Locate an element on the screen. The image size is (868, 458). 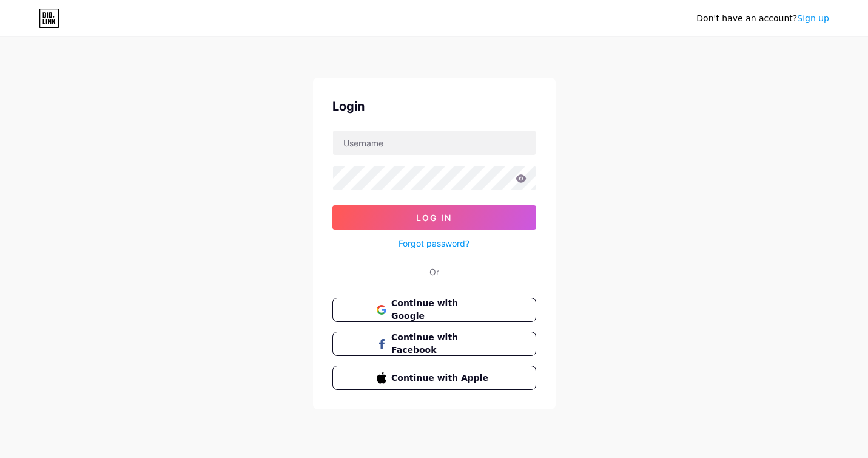
div: Don't have an account? is located at coordinates (762, 18).